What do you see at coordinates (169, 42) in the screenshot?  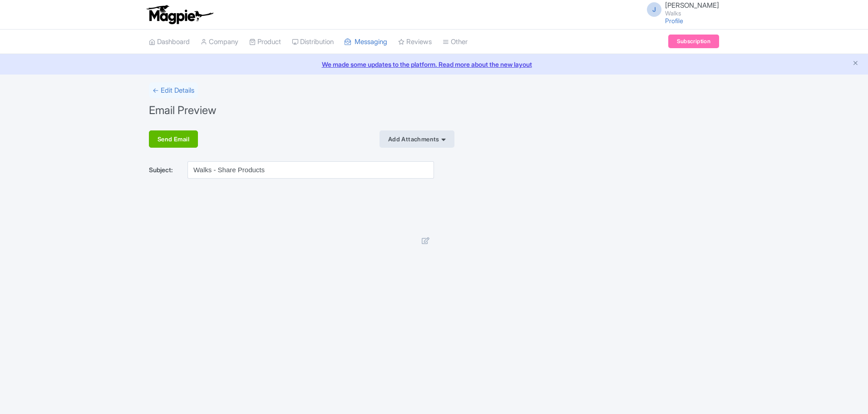 I see `a: Dashboard` at bounding box center [169, 42].